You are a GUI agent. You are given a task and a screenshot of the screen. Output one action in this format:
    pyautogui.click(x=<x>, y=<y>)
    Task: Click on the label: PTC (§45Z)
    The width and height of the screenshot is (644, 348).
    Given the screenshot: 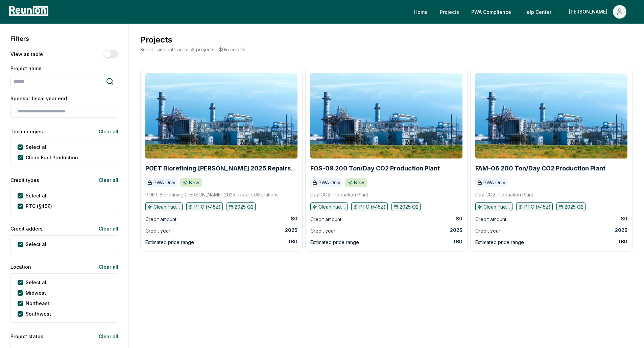 What is the action you would take?
    pyautogui.click(x=39, y=206)
    